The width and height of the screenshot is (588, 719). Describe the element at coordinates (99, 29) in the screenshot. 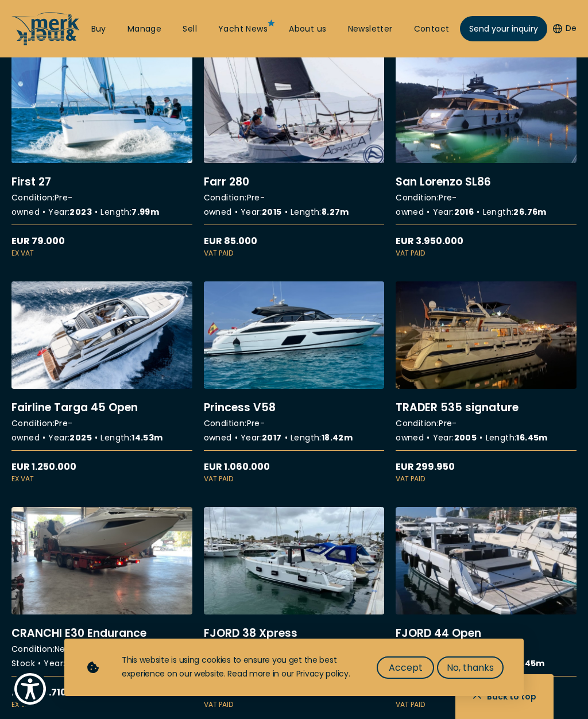

I see `a: Buy` at that location.